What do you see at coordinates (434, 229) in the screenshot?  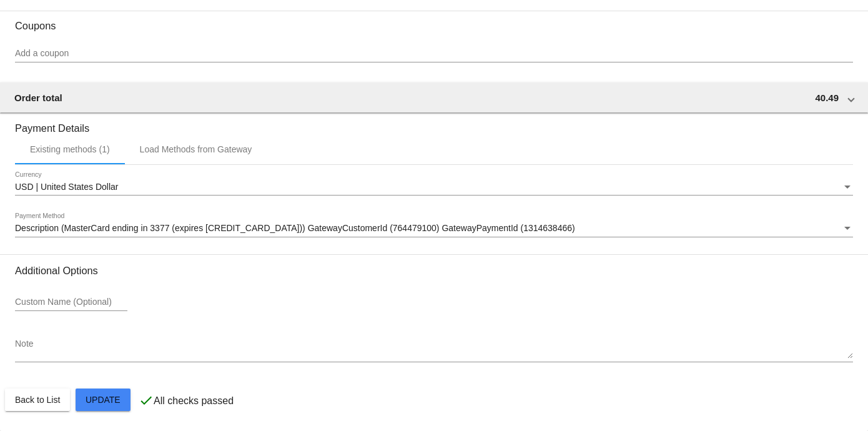 I see `mat-select: Payment Method` at bounding box center [434, 229].